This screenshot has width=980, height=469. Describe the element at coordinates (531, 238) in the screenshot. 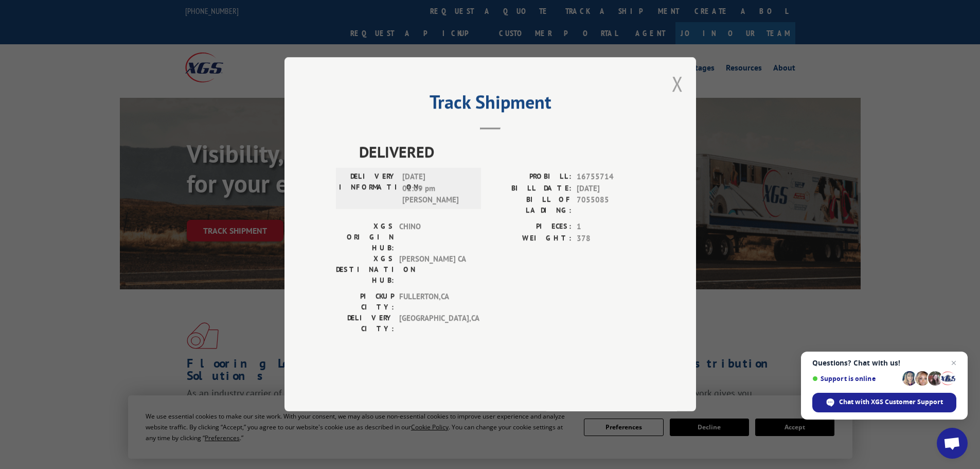

I see `label: WEIGHT:` at that location.